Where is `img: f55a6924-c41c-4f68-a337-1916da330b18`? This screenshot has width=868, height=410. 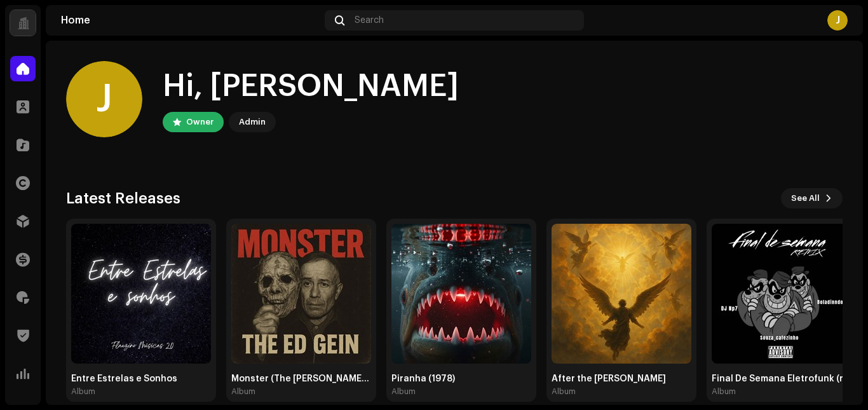
img: f55a6924-c41c-4f68-a337-1916da330b18 is located at coordinates (301, 294).